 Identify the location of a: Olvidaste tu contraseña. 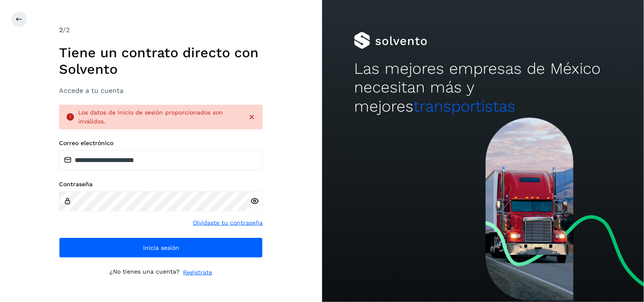
(227, 223).